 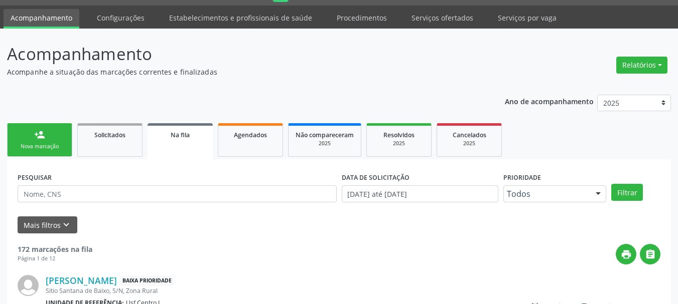 I want to click on span: Na fila, so click(x=180, y=135).